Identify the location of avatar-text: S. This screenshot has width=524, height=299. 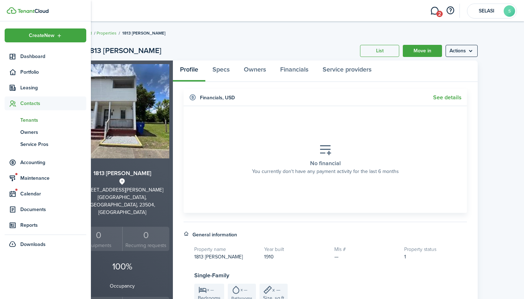
(509, 11).